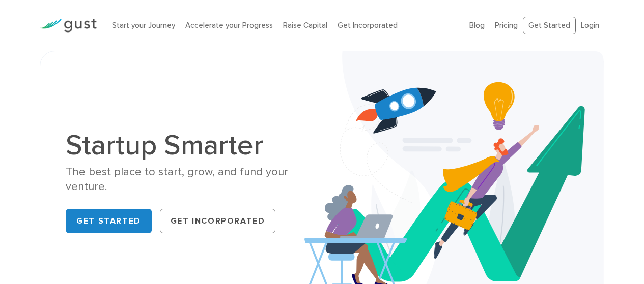  What do you see at coordinates (143, 25) in the screenshot?
I see `a: Start your Journey` at bounding box center [143, 25].